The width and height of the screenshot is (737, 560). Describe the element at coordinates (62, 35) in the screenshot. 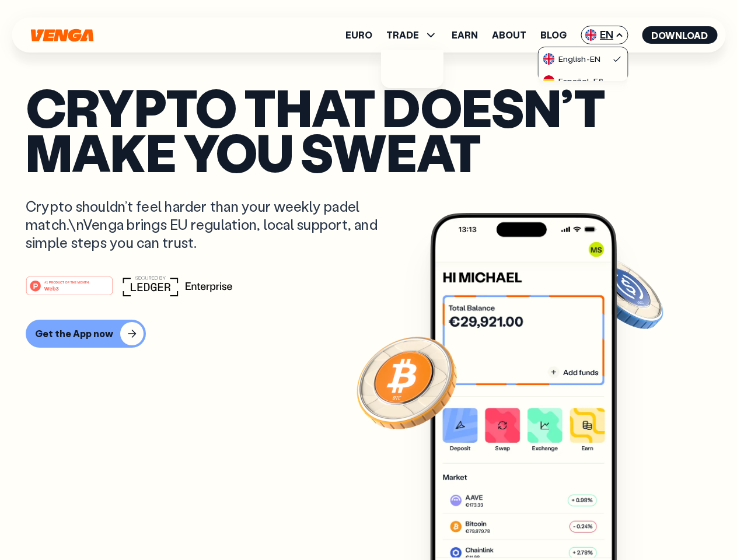

I see `svg: Home` at that location.